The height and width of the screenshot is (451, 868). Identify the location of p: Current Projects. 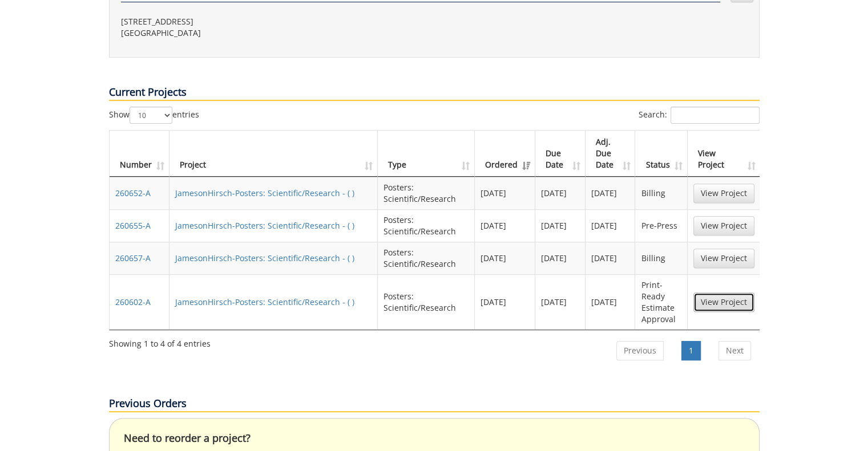
(434, 93).